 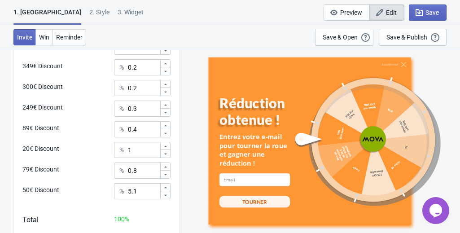 I want to click on input: Email, so click(x=254, y=179).